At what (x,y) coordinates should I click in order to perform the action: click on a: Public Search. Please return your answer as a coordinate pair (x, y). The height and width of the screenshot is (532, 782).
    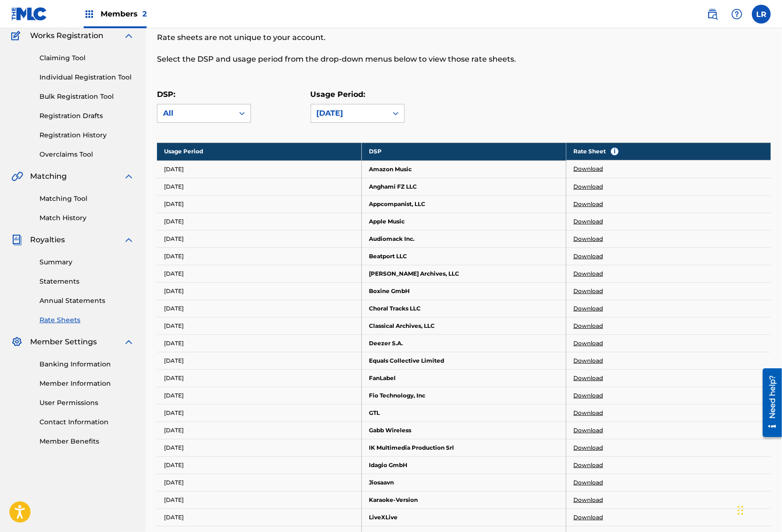
    Looking at the image, I should click on (713, 15).